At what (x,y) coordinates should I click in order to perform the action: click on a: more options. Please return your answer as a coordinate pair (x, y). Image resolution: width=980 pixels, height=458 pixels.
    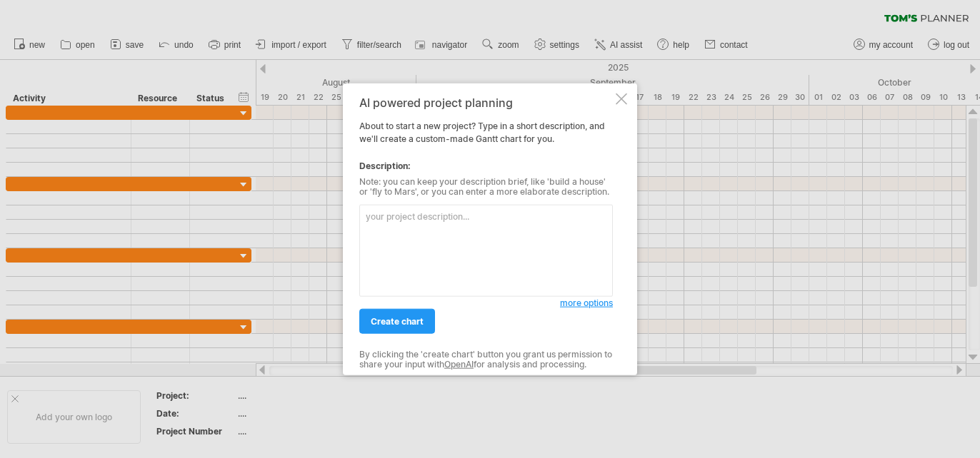
    Looking at the image, I should click on (586, 304).